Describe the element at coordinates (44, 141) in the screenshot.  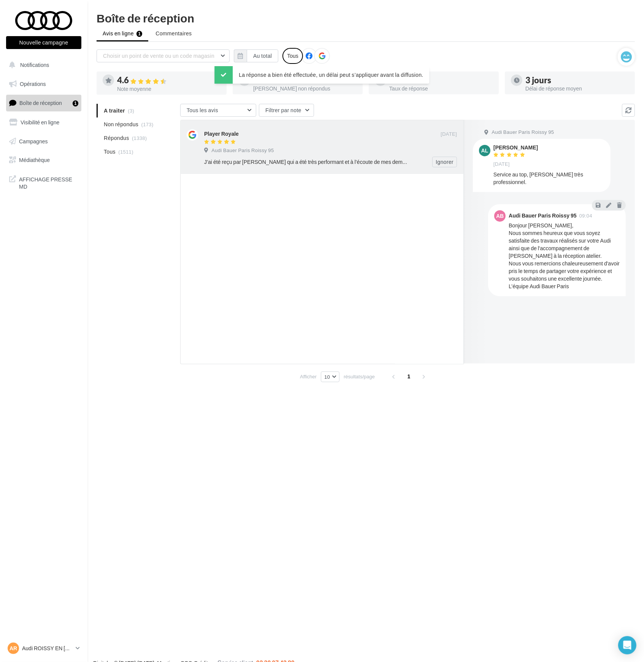
I see `a: Campagnes` at that location.